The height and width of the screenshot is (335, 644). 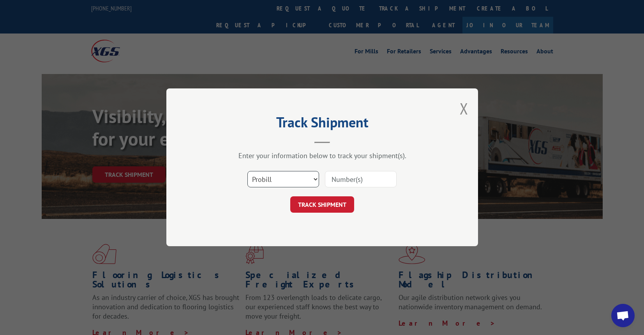 I want to click on div: Open chat, so click(x=623, y=315).